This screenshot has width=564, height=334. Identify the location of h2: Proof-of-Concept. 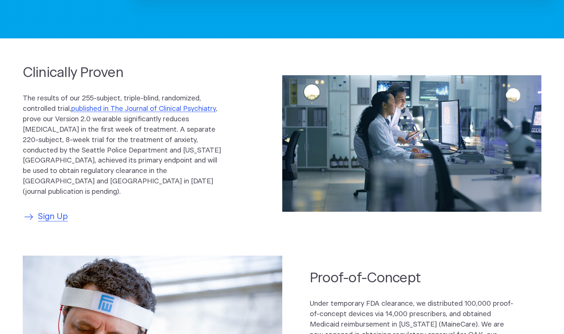
(412, 278).